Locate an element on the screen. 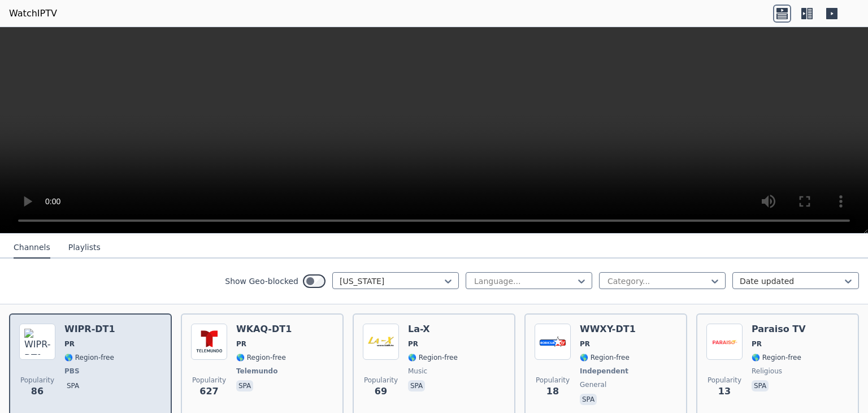 The width and height of the screenshot is (868, 413). span: 13 is located at coordinates (725, 391).